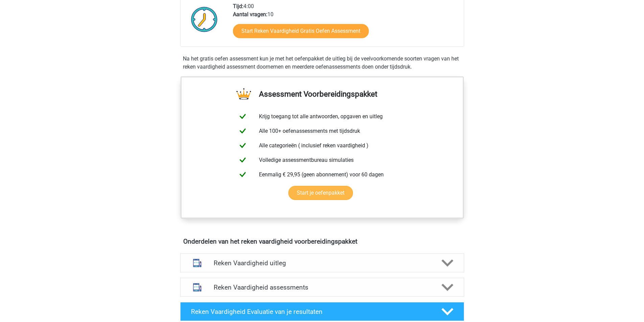  I want to click on div: Na het gratis oefen assessment kun je met het oefenpakket de uitleg bij de veelvoorkomende soorte..., so click(322, 63).